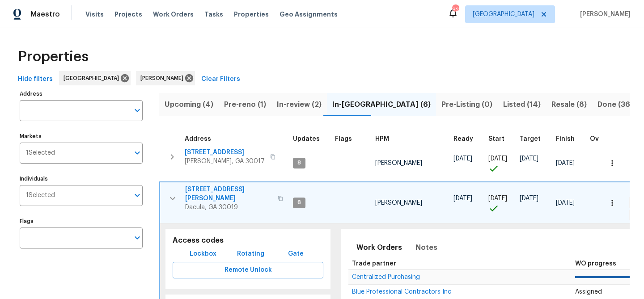 Image resolution: width=644 pixels, height=299 pixels. Describe the element at coordinates (386, 277) in the screenshot. I see `a: Centralized Purchasing` at that location.